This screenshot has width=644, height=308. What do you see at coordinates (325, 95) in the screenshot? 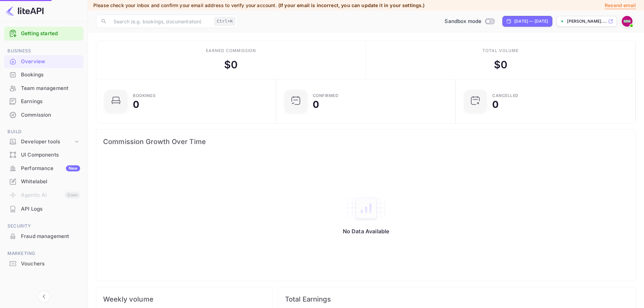
I see `div: Confirmed` at bounding box center [325, 95].